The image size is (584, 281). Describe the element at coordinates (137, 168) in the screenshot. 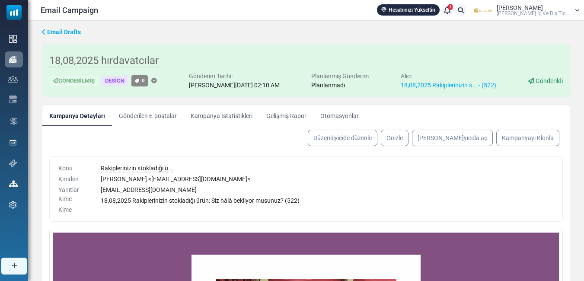

I see `span: Rakiplerinizin stokladığı ü...` at that location.